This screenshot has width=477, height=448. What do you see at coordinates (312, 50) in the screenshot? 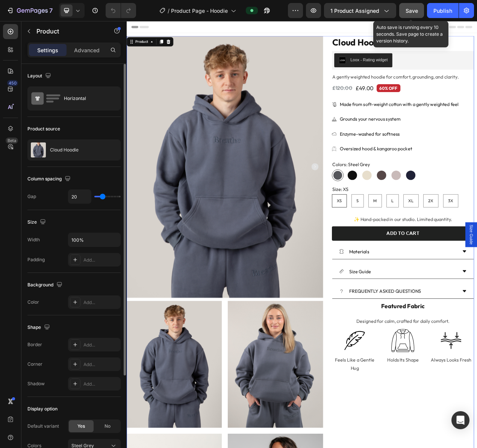
I see `div: Loox - Rating widget` at bounding box center [312, 50].